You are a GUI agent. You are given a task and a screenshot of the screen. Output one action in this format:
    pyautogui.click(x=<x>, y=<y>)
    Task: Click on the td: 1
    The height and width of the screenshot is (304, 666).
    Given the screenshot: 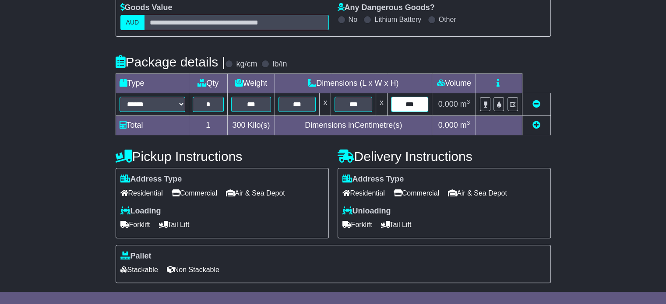 What is the action you would take?
    pyautogui.click(x=208, y=126)
    